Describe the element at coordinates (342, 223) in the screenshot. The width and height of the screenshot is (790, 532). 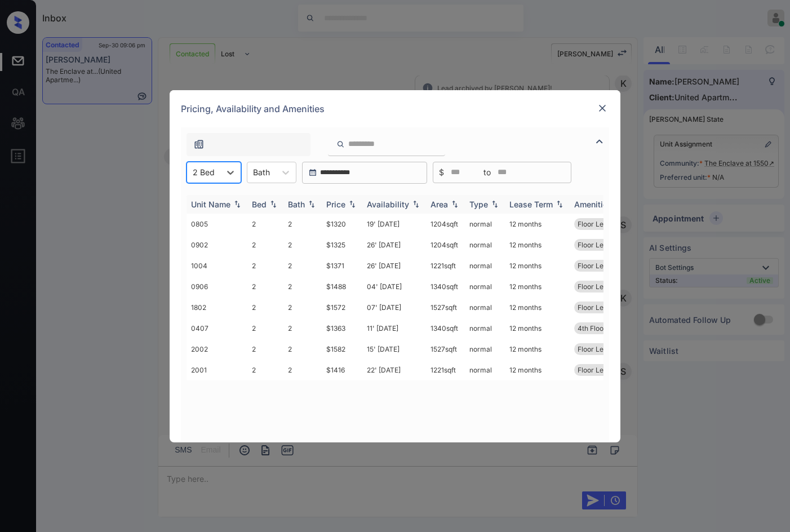
I see `td: $1320` at that location.